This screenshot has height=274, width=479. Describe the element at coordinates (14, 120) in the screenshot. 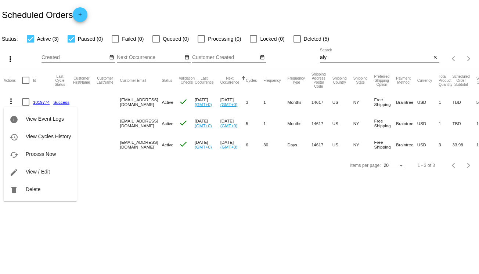

I see `mat-icon: info` at that location.